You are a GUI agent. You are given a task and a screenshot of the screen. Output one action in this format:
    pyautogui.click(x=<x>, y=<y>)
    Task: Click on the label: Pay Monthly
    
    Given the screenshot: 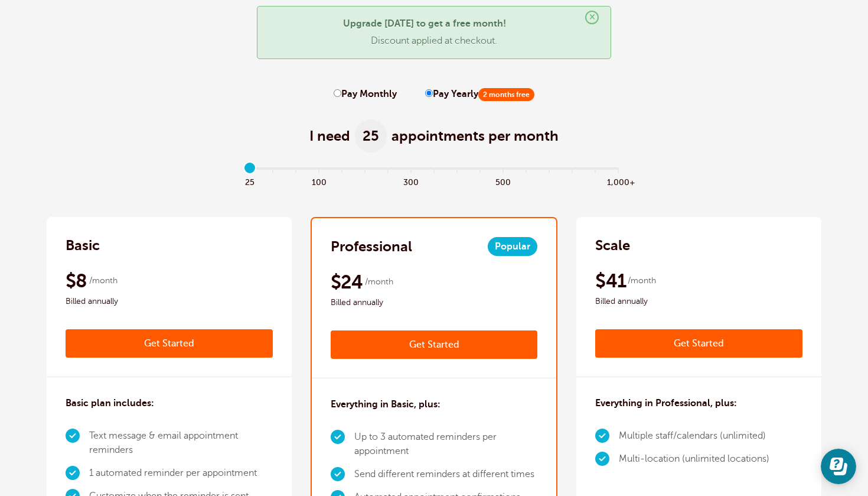 What is the action you would take?
    pyautogui.click(x=365, y=94)
    